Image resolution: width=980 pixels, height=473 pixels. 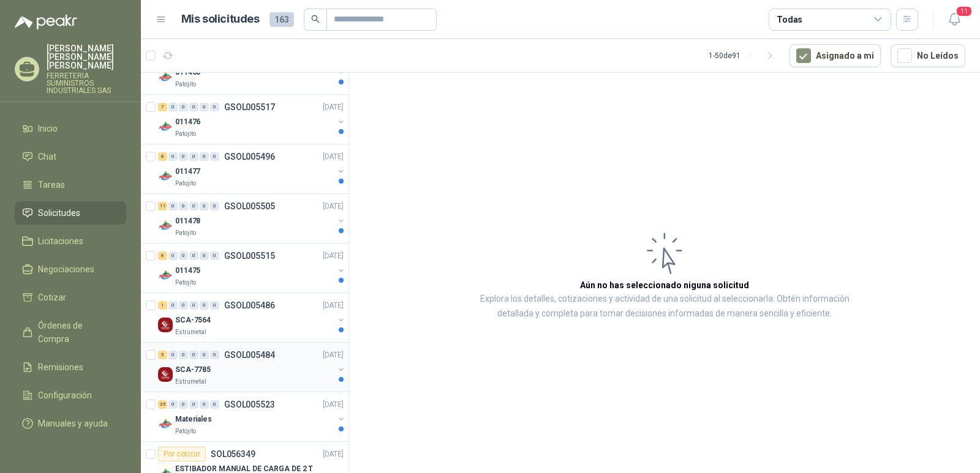 I want to click on p: GSOL005484, so click(x=250, y=355).